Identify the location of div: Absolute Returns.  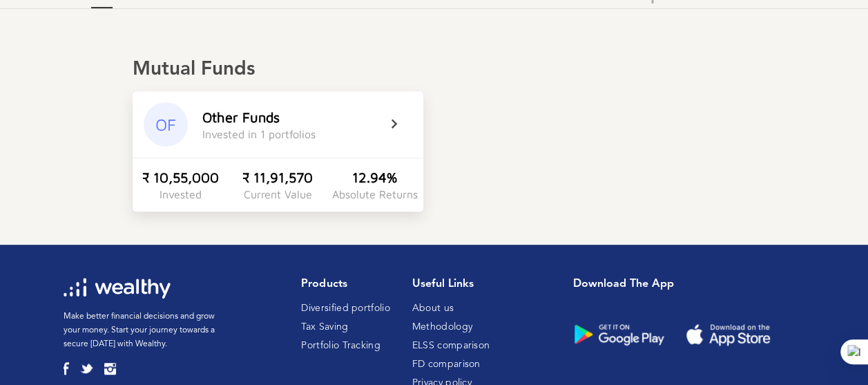
(375, 194).